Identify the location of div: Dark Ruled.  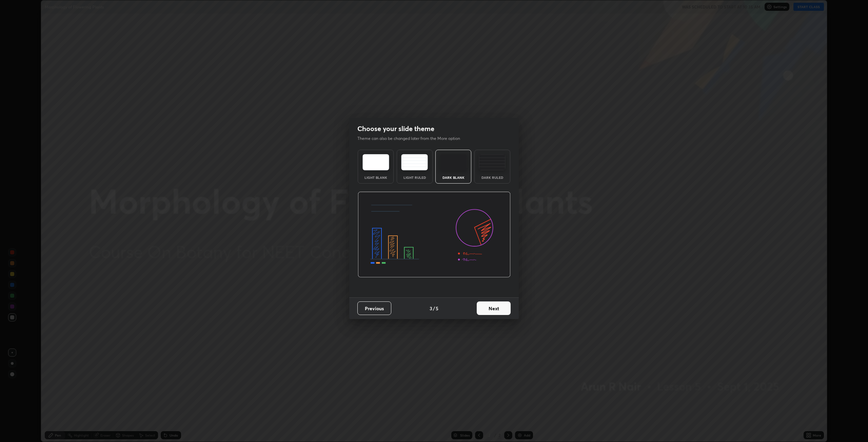
(493, 178).